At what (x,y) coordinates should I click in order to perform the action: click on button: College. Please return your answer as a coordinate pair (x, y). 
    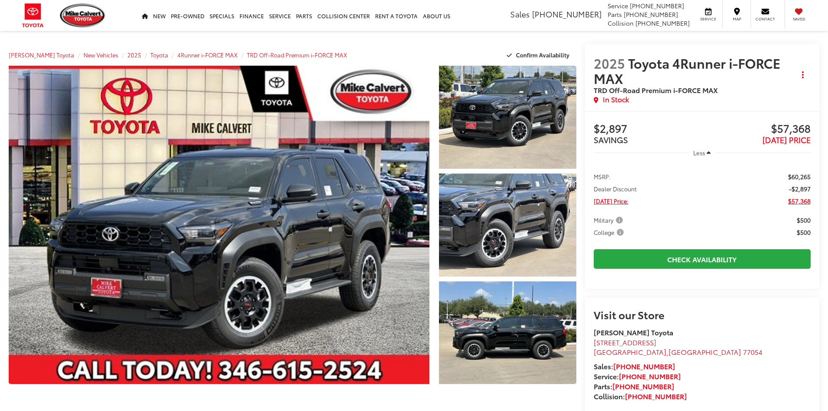
    Looking at the image, I should click on (610, 232).